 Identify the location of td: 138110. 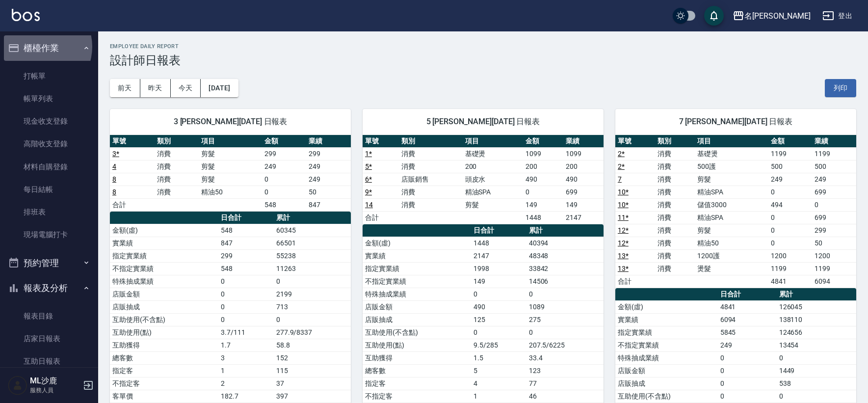
(817, 319).